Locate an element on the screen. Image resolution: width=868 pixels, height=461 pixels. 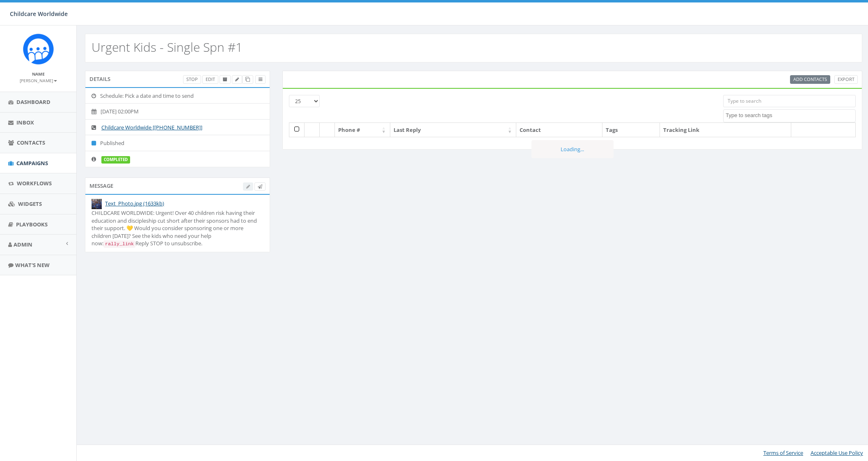
a: Stop is located at coordinates (192, 79).